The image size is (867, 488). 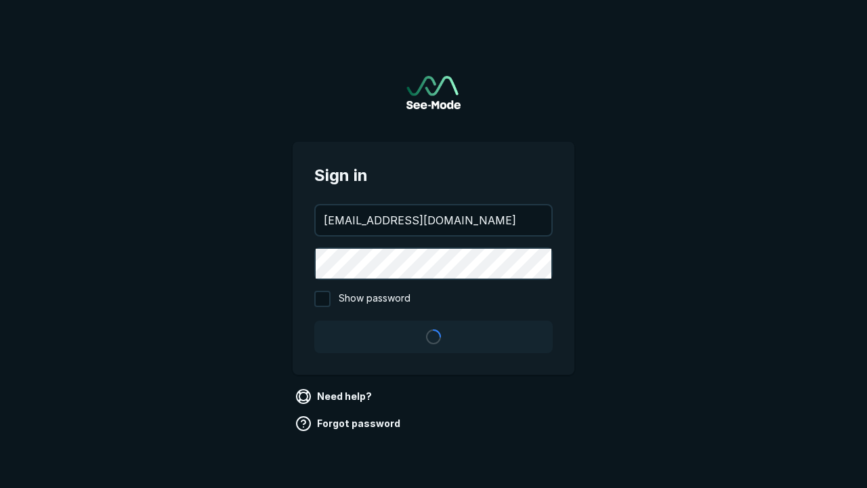 What do you see at coordinates (434, 92) in the screenshot?
I see `img: See-Mode Logo` at bounding box center [434, 92].